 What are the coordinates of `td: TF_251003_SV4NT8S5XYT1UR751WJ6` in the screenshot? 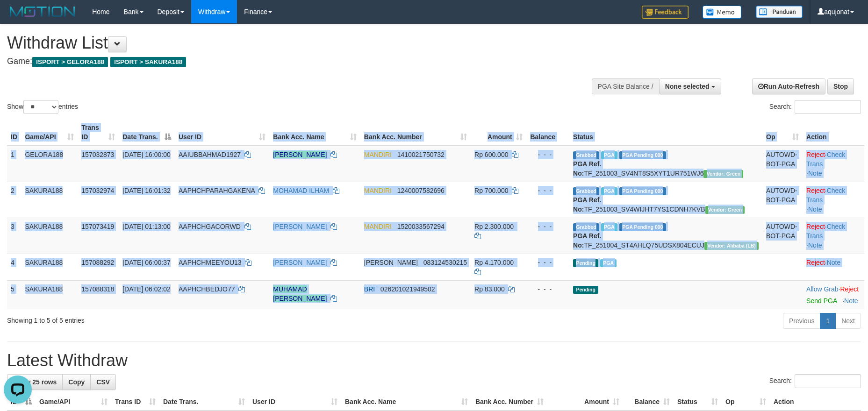 It's located at (665, 164).